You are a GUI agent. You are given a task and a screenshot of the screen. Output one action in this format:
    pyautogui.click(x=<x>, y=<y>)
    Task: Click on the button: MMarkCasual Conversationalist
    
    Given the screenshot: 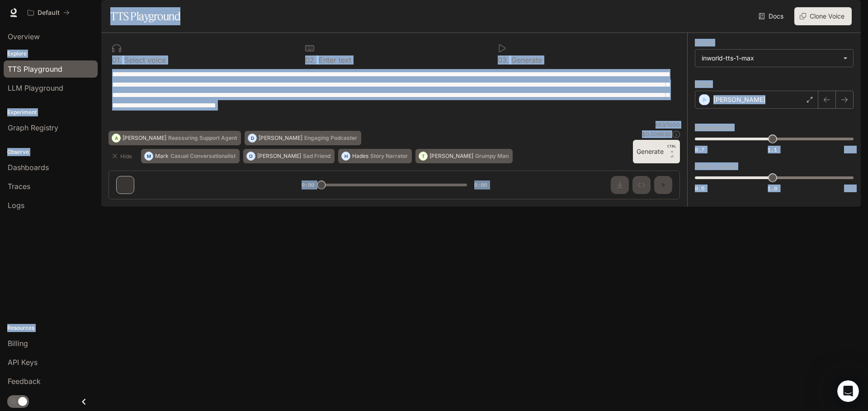 What is the action you would take?
    pyautogui.click(x=190, y=157)
    